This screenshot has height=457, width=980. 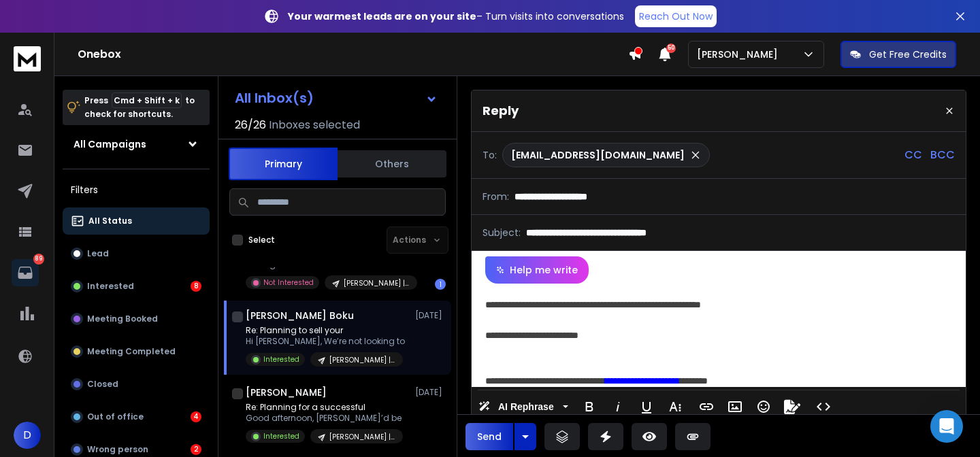 What do you see at coordinates (823, 407) in the screenshot?
I see `button: Code View` at bounding box center [823, 407].